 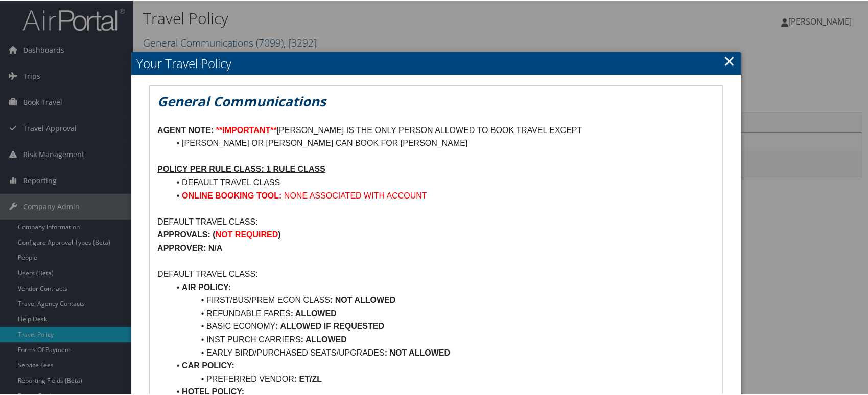 What do you see at coordinates (308, 377) in the screenshot?
I see `strong: : ET/ZL` at bounding box center [308, 377].